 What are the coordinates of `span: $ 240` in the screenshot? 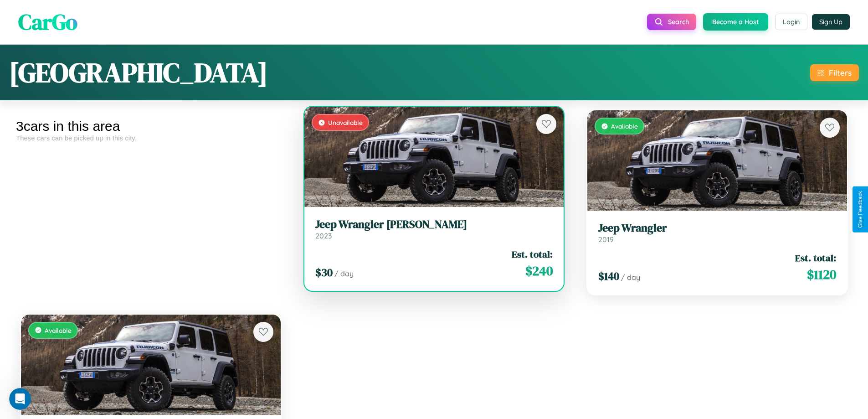 It's located at (539, 271).